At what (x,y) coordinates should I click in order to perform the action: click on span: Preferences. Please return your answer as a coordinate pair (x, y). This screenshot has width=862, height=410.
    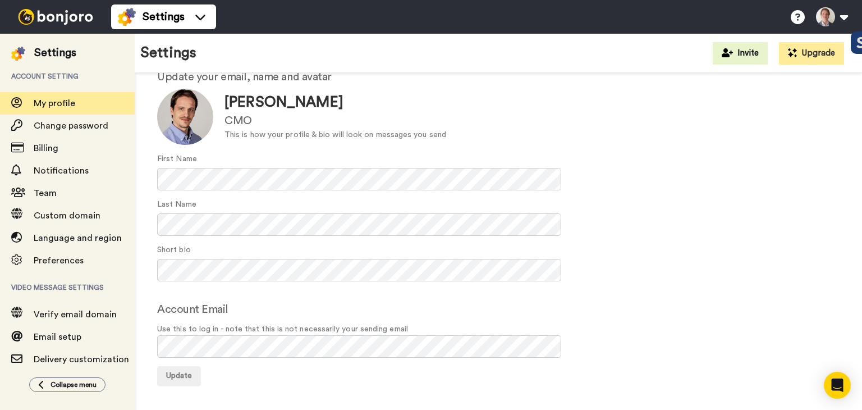
    Looking at the image, I should click on (58, 260).